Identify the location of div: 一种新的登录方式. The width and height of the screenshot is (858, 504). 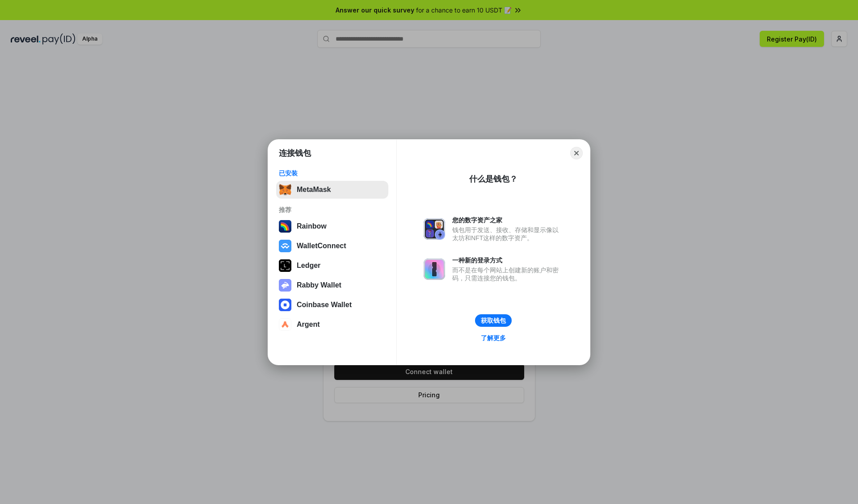
(507, 261).